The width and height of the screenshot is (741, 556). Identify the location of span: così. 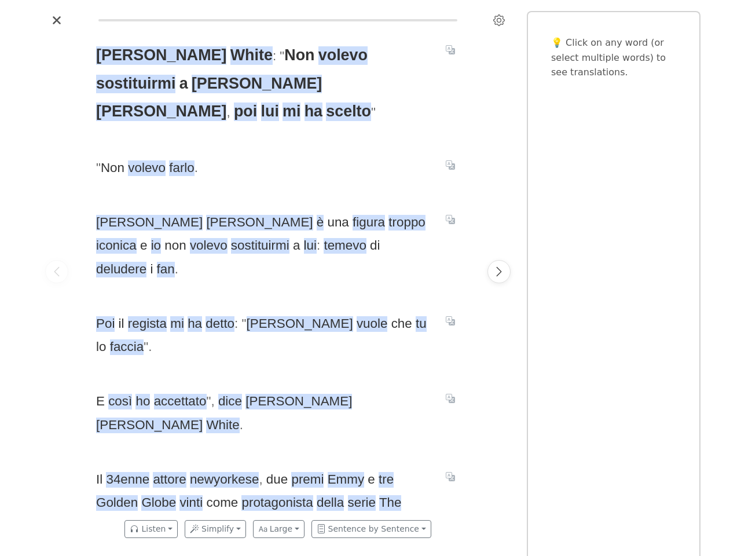
(120, 401).